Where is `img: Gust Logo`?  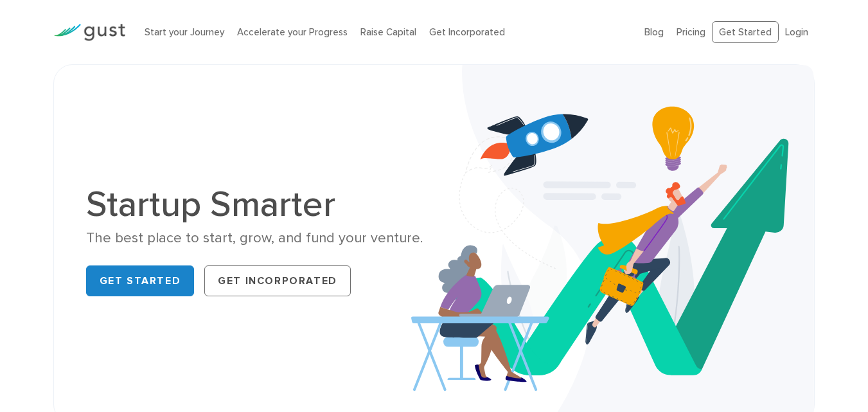
img: Gust Logo is located at coordinates (89, 32).